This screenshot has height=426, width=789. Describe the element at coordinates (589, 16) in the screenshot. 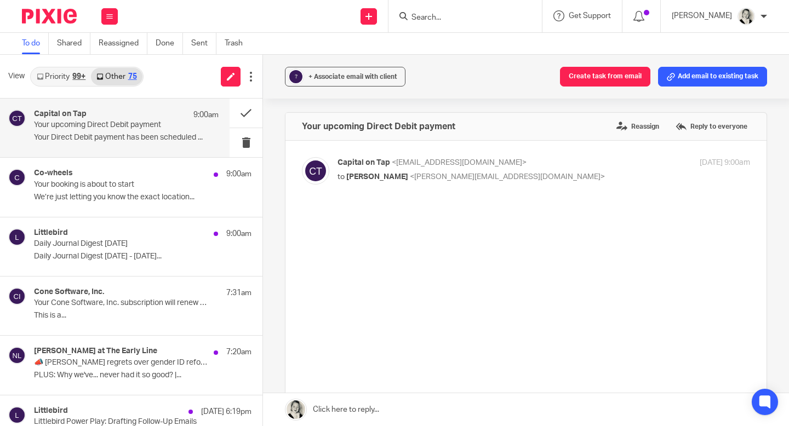

I see `span: Get Support` at that location.